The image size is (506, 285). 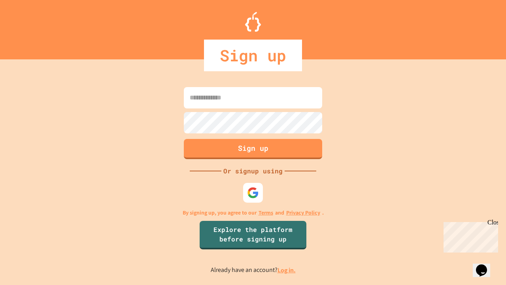 What do you see at coordinates (29, 26) in the screenshot?
I see `div: Chat with us now!Close` at bounding box center [29, 26].